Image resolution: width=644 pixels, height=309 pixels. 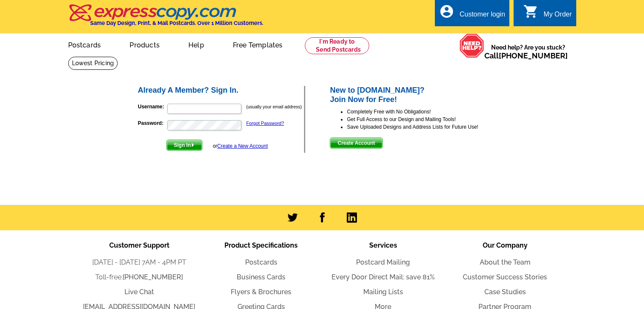 I want to click on button: Create Account, so click(x=356, y=143).